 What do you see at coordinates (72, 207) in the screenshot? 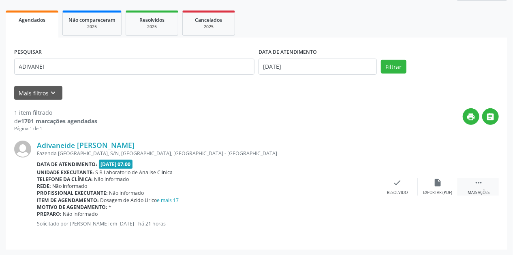
I see `b: Motivo de agendamento:` at bounding box center [72, 207].